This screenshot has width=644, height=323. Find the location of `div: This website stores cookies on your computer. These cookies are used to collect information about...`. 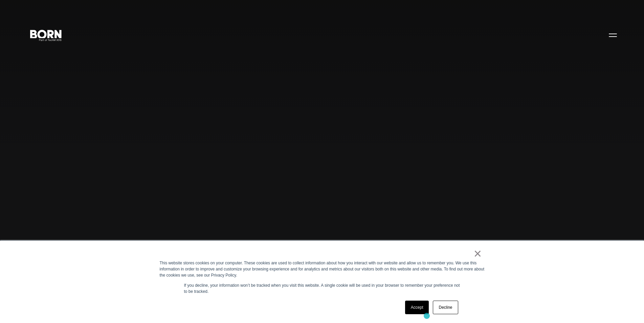

div: This website stores cookies on your computer. These cookies are used to collect information about... is located at coordinates (322, 269).